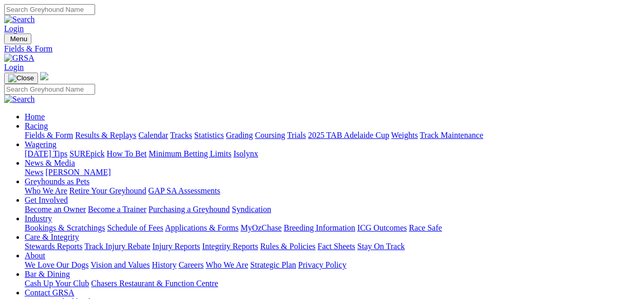  Describe the element at coordinates (57, 264) in the screenshot. I see `a: We Love Our Dogs` at that location.